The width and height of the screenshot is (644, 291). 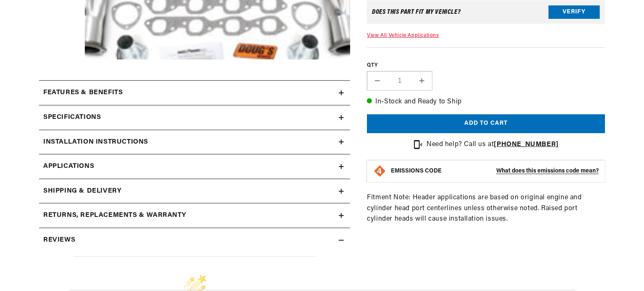 What do you see at coordinates (82, 191) in the screenshot?
I see `h2: Shipping & Delivery` at bounding box center [82, 191].